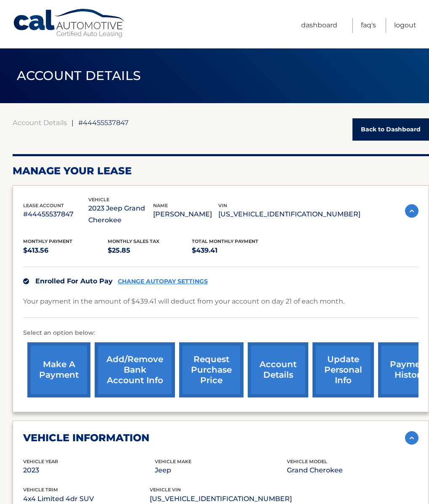 Image resolution: width=429 pixels, height=504 pixels. I want to click on span: Monthly sales Tax, so click(133, 241).